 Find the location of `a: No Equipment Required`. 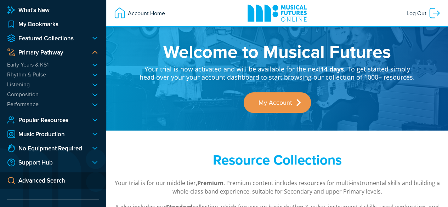

a: No Equipment Required is located at coordinates (46, 148).